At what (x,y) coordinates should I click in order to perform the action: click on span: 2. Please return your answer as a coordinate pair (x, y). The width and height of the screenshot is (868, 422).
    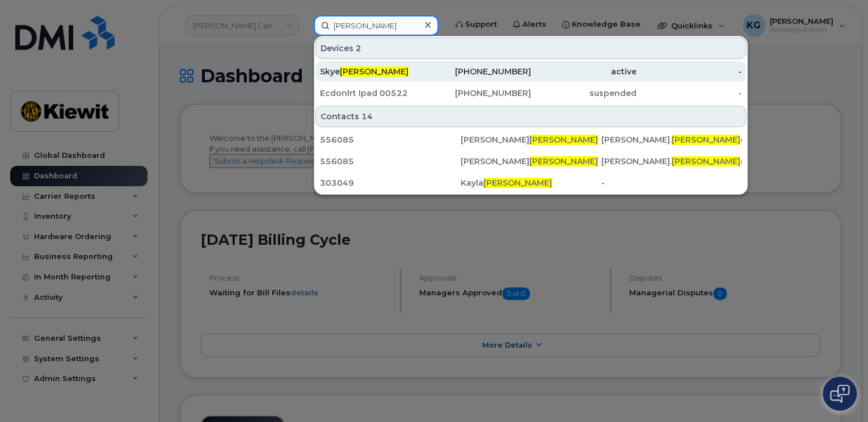
    Looking at the image, I should click on (358, 48).